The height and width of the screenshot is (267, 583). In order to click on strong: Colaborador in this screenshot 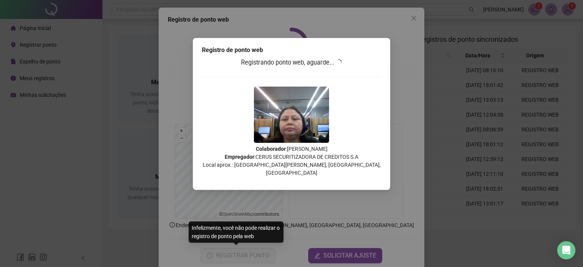, I will do `click(270, 149)`.